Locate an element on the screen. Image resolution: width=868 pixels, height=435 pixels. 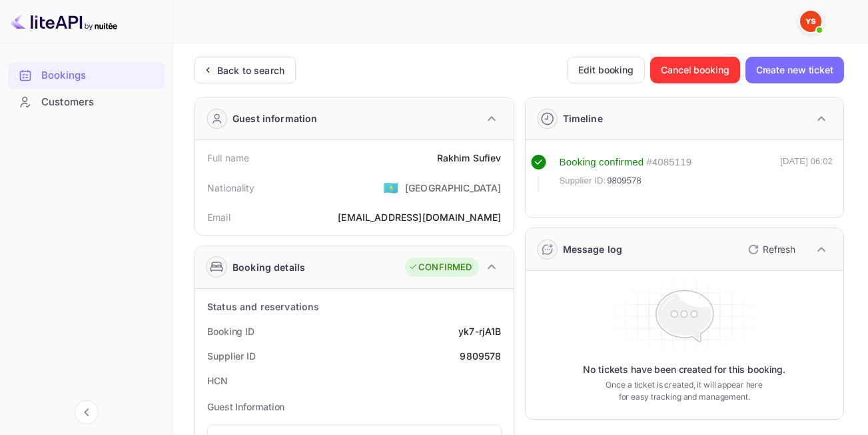
p: Once a ticket is created, it will appear here for easy tracking and management. is located at coordinates (684, 391).